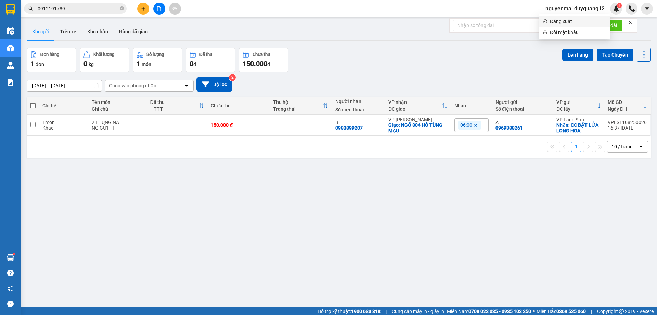 The image size is (657, 315). What do you see at coordinates (40, 32) in the screenshot?
I see `button: Kho gửi` at bounding box center [40, 32].